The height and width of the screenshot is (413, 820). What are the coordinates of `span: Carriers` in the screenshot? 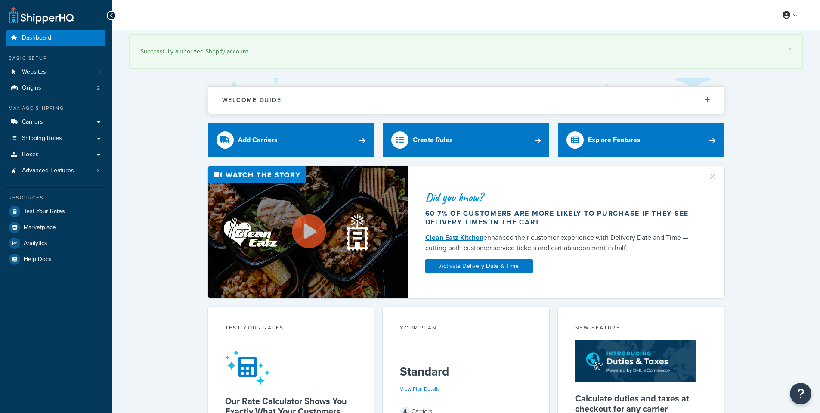 It's located at (32, 122).